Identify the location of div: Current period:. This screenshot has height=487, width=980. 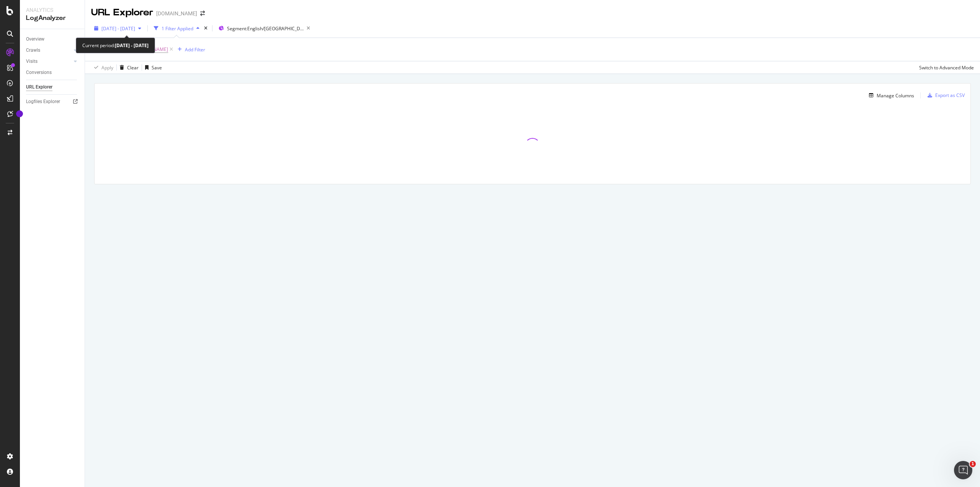
(115, 45).